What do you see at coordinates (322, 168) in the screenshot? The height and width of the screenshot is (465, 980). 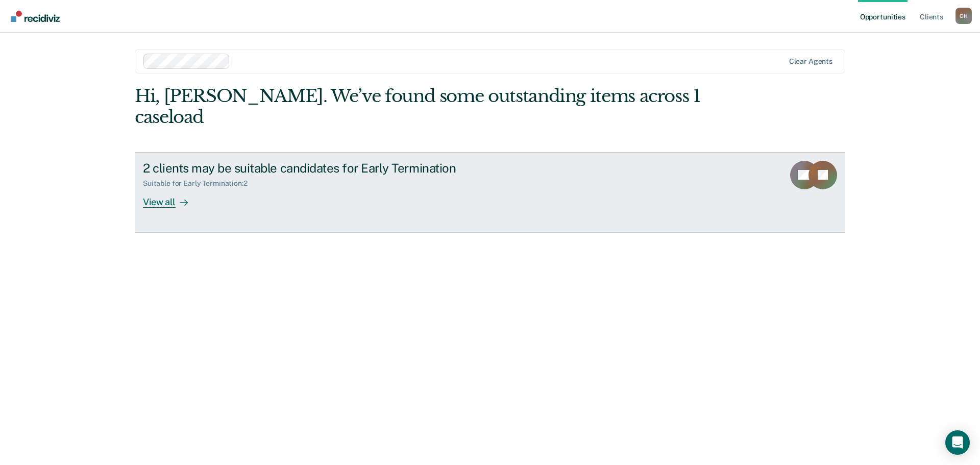 I see `div: 2 clients may be suitable candidates for Early Termination` at bounding box center [322, 168].